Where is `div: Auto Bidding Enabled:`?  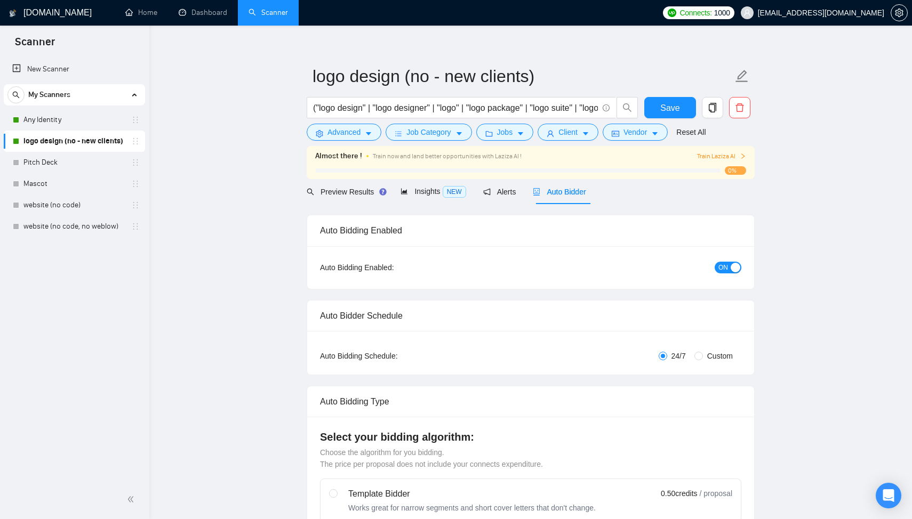 div: Auto Bidding Enabled: is located at coordinates (390, 268).